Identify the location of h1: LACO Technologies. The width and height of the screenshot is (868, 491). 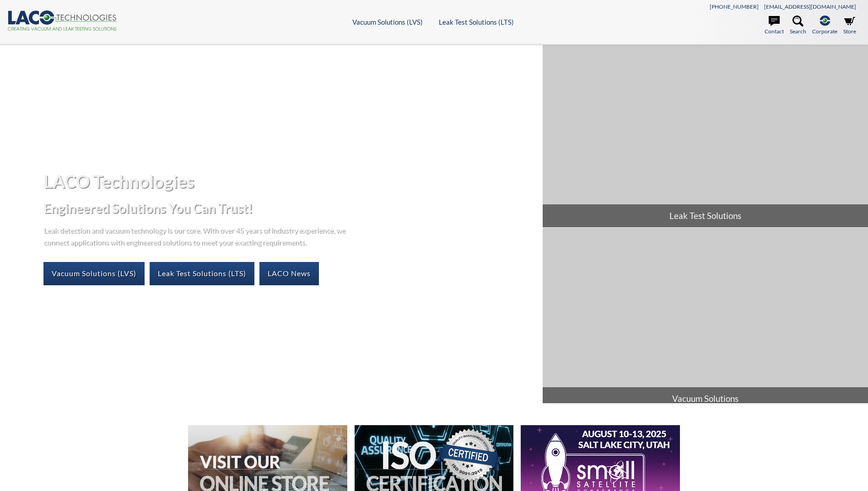
(289, 181).